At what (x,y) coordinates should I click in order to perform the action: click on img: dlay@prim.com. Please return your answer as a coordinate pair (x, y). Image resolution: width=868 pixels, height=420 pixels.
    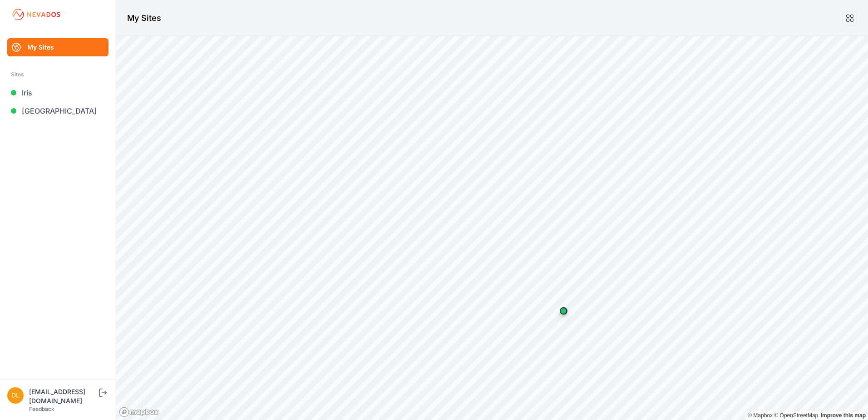
    Looking at the image, I should click on (15, 395).